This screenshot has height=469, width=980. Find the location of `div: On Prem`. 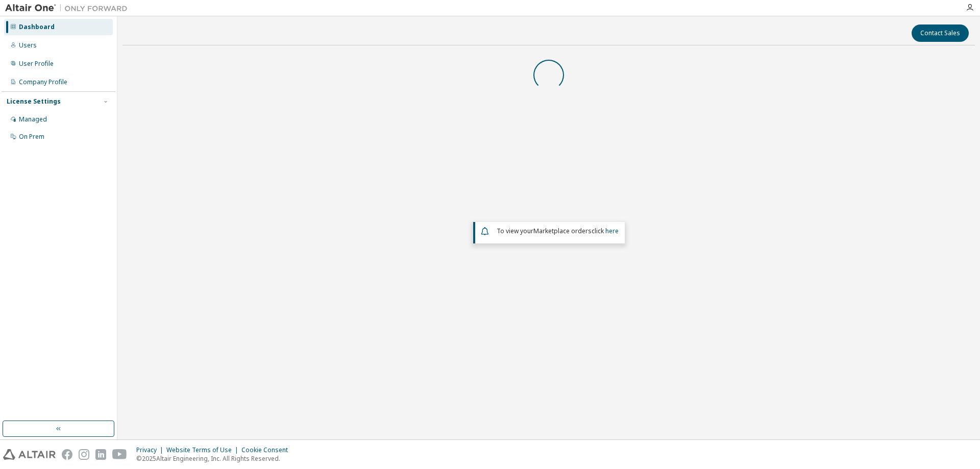

div: On Prem is located at coordinates (31, 137).